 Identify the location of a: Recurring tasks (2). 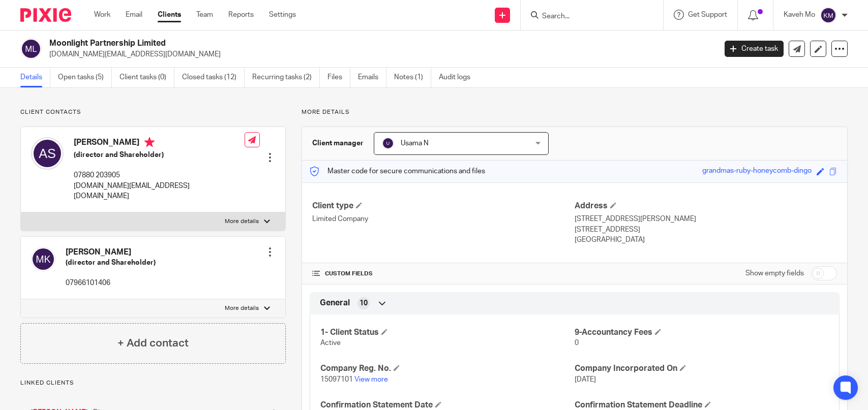
(286, 77).